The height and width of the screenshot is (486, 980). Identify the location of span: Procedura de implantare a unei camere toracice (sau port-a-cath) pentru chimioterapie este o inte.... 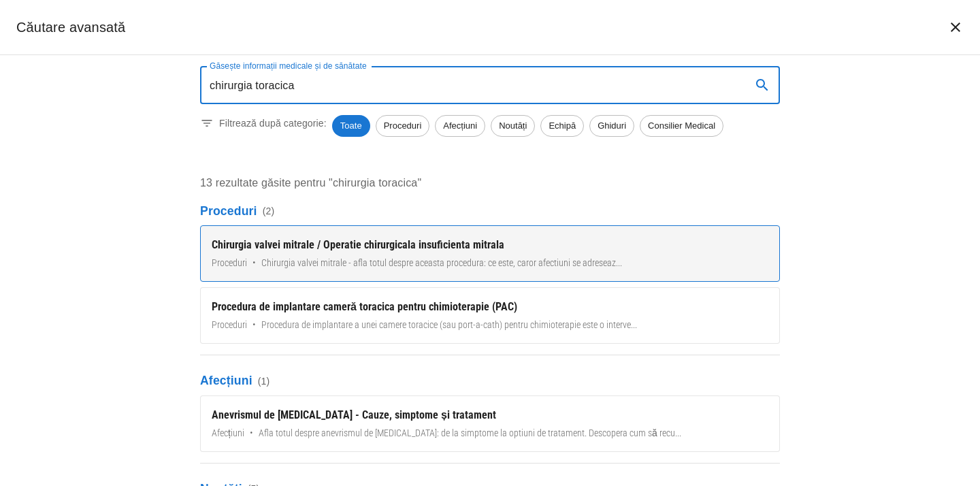
(449, 324).